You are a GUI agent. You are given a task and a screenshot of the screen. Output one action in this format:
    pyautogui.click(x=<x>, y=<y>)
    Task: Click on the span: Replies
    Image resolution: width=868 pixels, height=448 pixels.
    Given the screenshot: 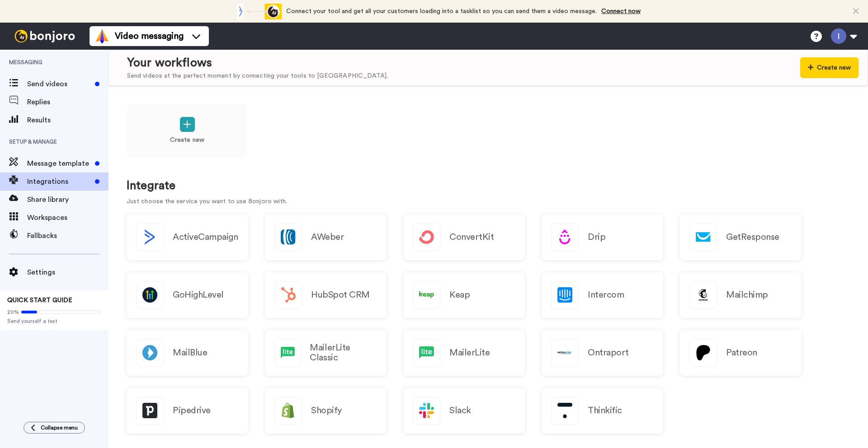 What is the action you would take?
    pyautogui.click(x=68, y=102)
    